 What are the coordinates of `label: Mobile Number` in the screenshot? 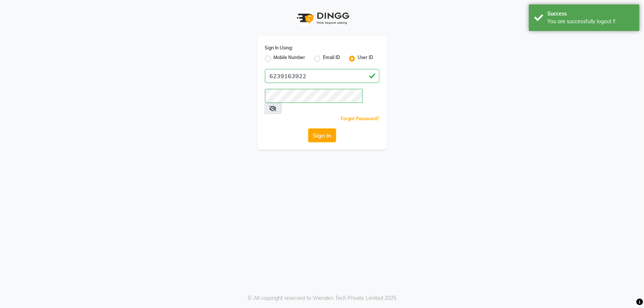 It's located at (290, 59).